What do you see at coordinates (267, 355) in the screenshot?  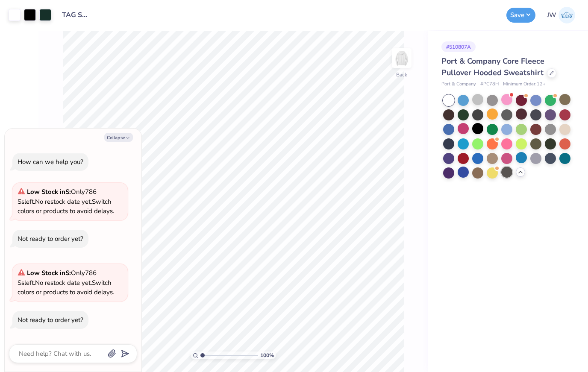 I see `span: 100 %` at bounding box center [267, 355].